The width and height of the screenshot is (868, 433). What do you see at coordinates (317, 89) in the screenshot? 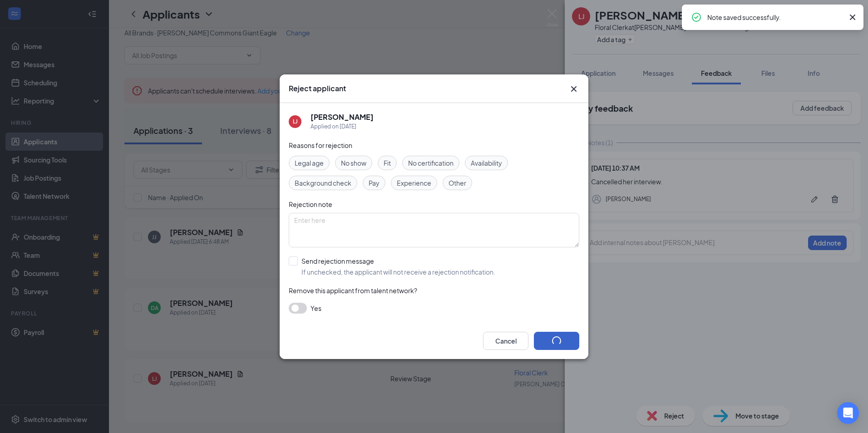
I see `h3: Reject applicant` at bounding box center [317, 89].